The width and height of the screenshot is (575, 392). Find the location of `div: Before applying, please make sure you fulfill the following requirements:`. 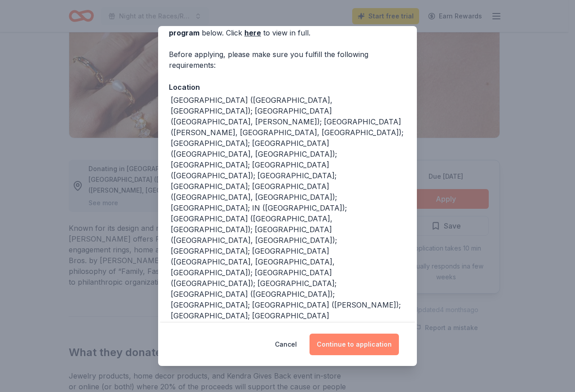

div: Before applying, please make sure you fulfill the following requirements: is located at coordinates (288, 60).